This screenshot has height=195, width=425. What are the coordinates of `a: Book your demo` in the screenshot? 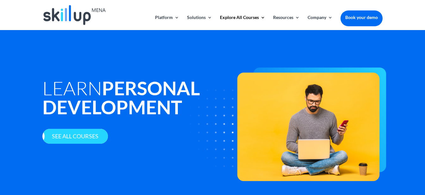 It's located at (361, 17).